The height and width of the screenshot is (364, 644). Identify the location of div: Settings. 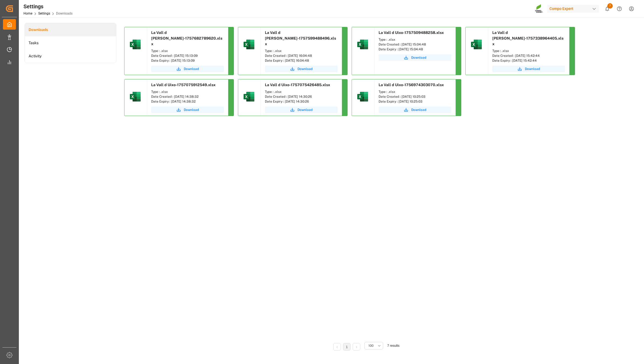
(48, 6).